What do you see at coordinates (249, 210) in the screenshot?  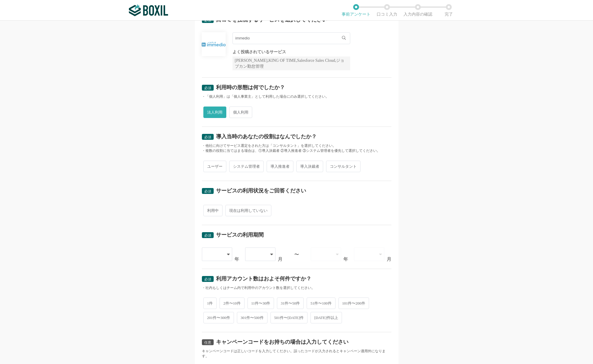 I see `span: 現在は利用していない` at bounding box center [249, 210].